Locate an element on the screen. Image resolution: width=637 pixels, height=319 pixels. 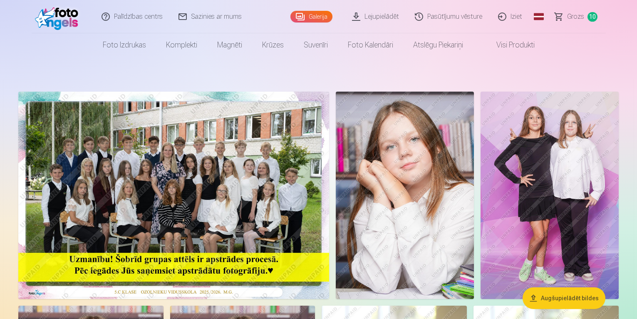
button: Augšupielādēt bildes is located at coordinates (564, 298).